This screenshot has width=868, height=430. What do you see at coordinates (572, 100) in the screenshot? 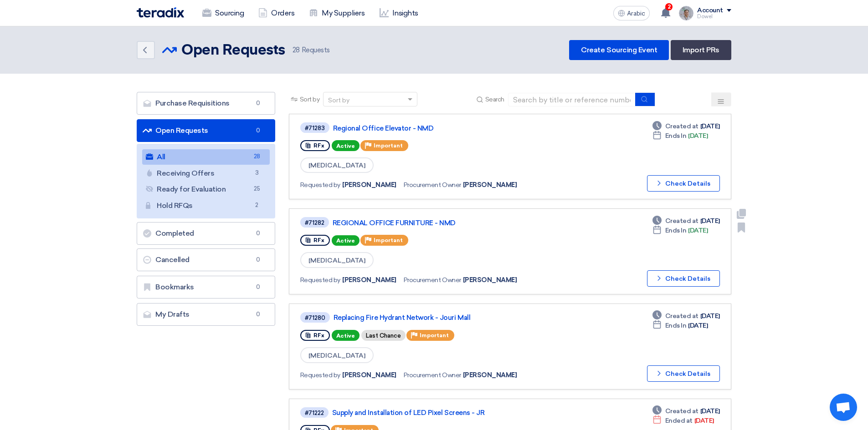
I see `input: Search by title or reference number` at bounding box center [572, 100].